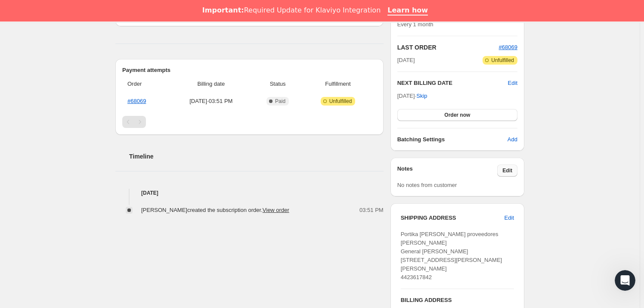  What do you see at coordinates (407, 11) in the screenshot?
I see `a: Learn how` at bounding box center [407, 11].